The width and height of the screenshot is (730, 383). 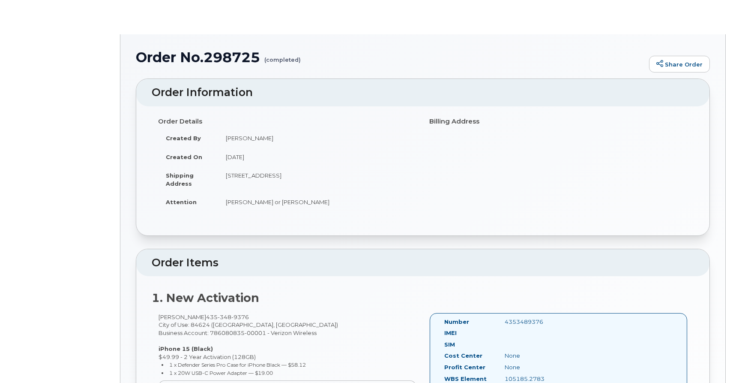 What do you see at coordinates (181, 202) in the screenshot?
I see `strong: Attention` at bounding box center [181, 202].